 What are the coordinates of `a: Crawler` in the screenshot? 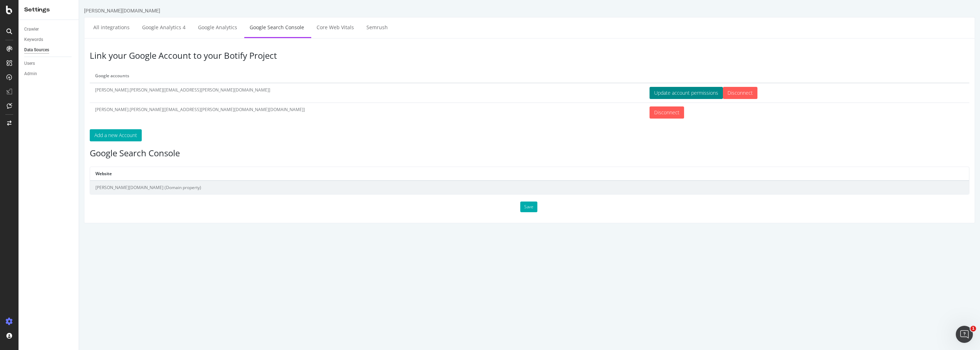 It's located at (49, 29).